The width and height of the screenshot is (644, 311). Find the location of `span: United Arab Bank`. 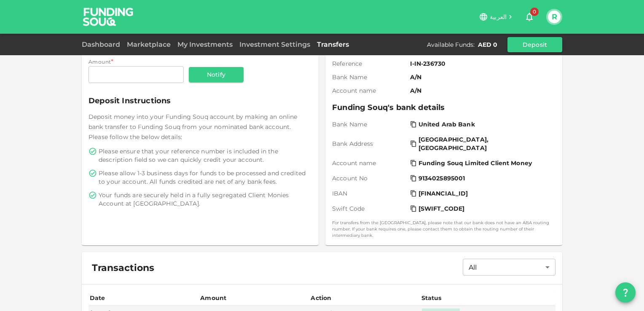

span: United Arab Bank is located at coordinates (446, 124).